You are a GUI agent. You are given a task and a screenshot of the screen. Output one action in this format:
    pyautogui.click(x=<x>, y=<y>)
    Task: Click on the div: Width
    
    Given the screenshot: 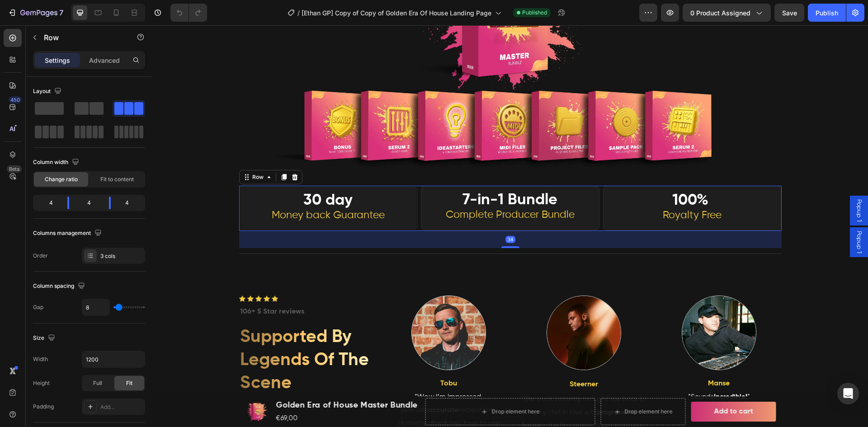 What is the action you would take?
    pyautogui.click(x=40, y=359)
    